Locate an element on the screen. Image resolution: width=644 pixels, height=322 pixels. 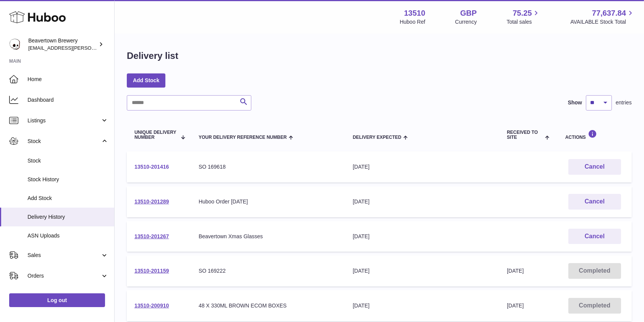
strong: GBP is located at coordinates (468, 13).